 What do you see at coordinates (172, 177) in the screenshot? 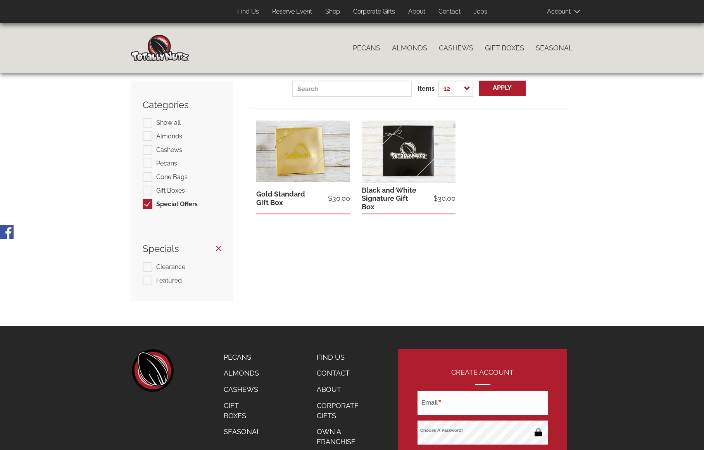
I see `span: Cone Bags` at bounding box center [172, 177].